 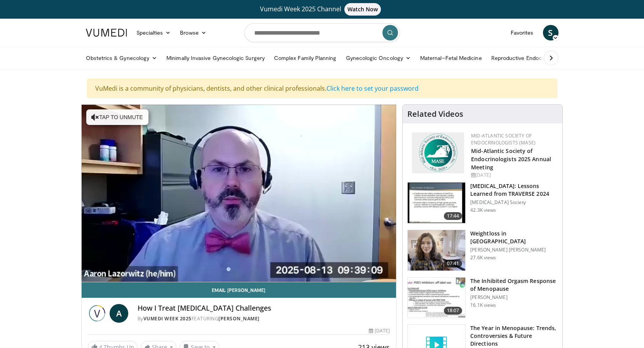 What do you see at coordinates (121, 58) in the screenshot?
I see `a: Obstetrics & Gynecology` at bounding box center [121, 58].